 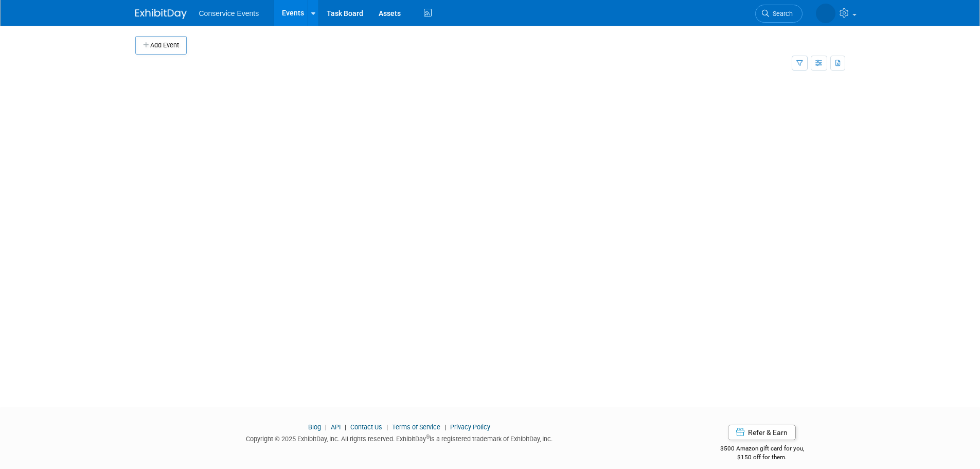 What do you see at coordinates (229, 13) in the screenshot?
I see `span: Conservice Events` at bounding box center [229, 13].